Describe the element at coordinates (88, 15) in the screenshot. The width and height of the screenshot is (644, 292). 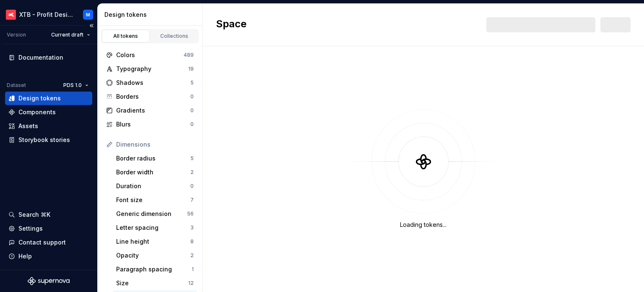
I see `div: M` at that location.